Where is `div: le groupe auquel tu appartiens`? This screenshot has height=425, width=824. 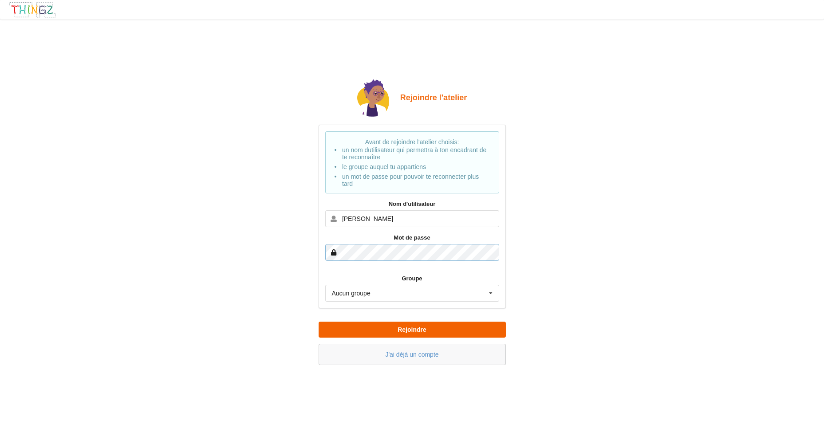
div: le groupe auquel tu appartiens is located at coordinates (416, 167).